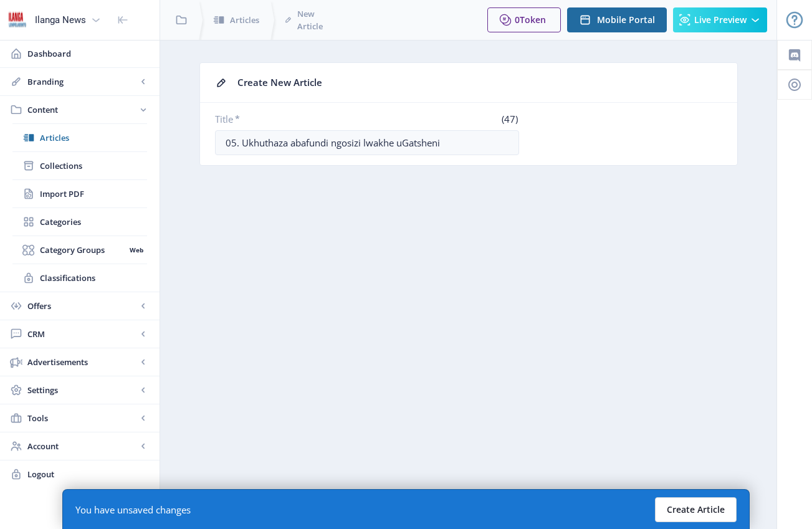  Describe the element at coordinates (136, 250) in the screenshot. I see `nb-badge: Web` at that location.